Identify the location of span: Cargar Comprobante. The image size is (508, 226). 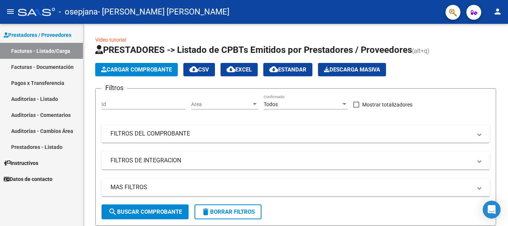
(137, 70).